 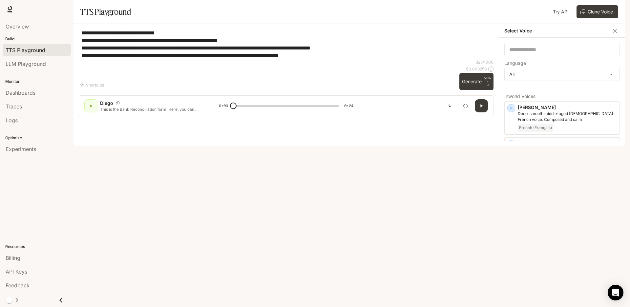 I want to click on p: Inworld Voices, so click(x=562, y=96).